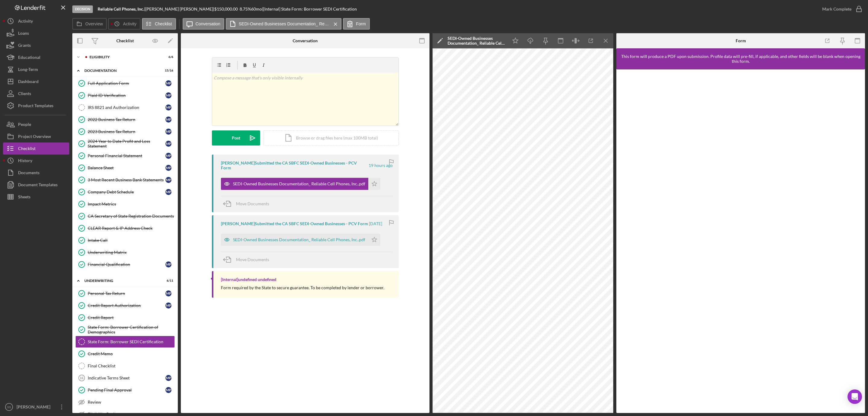  Describe the element at coordinates (36, 33) in the screenshot. I see `a: Loans` at that location.